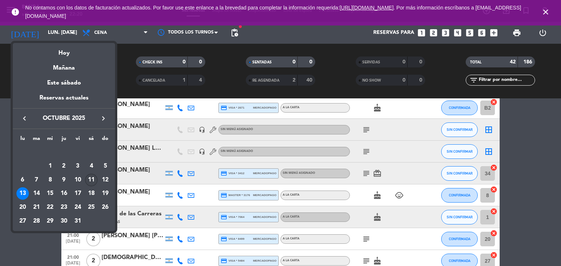  Describe the element at coordinates (50, 140) in the screenshot. I see `th: miércoles` at that location.